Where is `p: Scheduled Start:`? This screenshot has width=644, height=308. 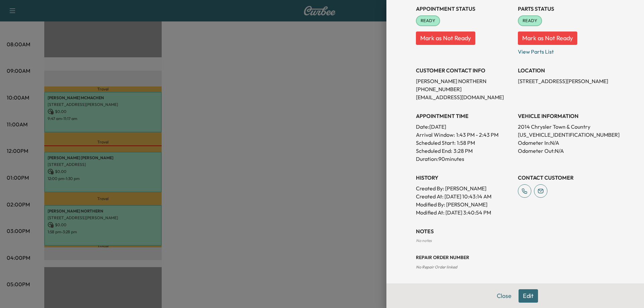 p: Scheduled Start: is located at coordinates (436, 143).